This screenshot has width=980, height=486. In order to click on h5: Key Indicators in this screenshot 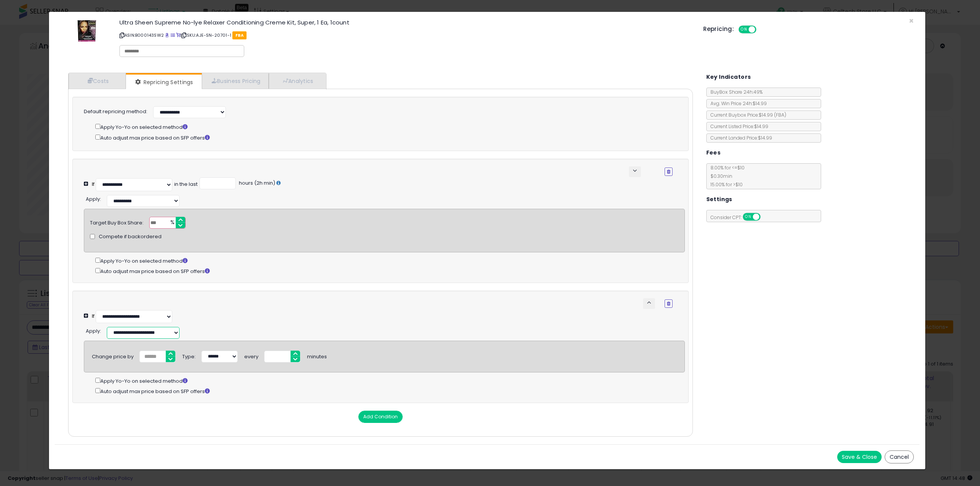, I will do `click(728, 77)`.